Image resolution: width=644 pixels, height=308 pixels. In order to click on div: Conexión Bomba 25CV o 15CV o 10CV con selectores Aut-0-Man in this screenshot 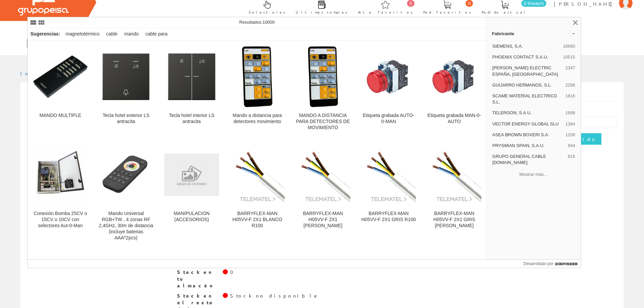, I will do `click(60, 220)`.